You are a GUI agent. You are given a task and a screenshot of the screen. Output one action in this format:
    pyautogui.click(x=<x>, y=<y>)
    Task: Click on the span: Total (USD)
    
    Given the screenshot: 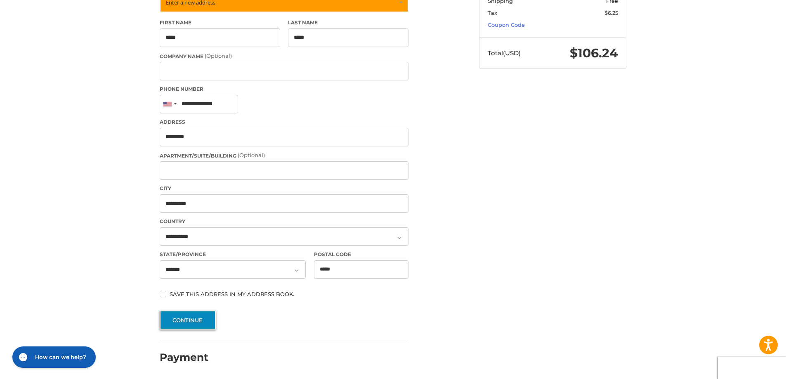 What is the action you would take?
    pyautogui.click(x=504, y=53)
    